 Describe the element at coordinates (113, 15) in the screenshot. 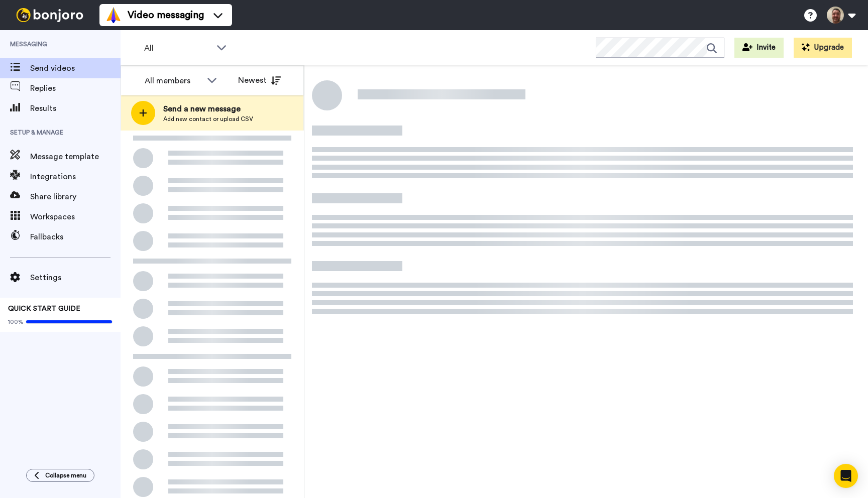

I see `img: vm-color.svg` at that location.